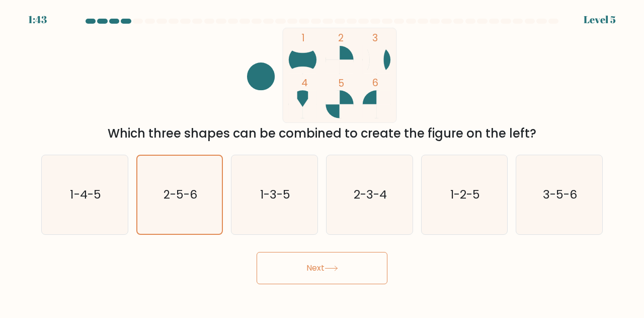 The height and width of the screenshot is (318, 644). I want to click on text: 2-5-6, so click(180, 195).